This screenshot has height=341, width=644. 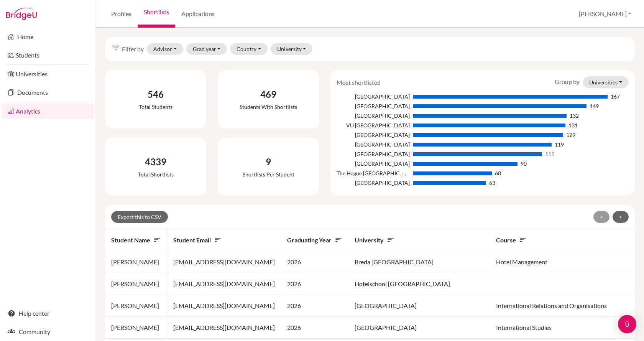 I want to click on div: 63, so click(x=492, y=183).